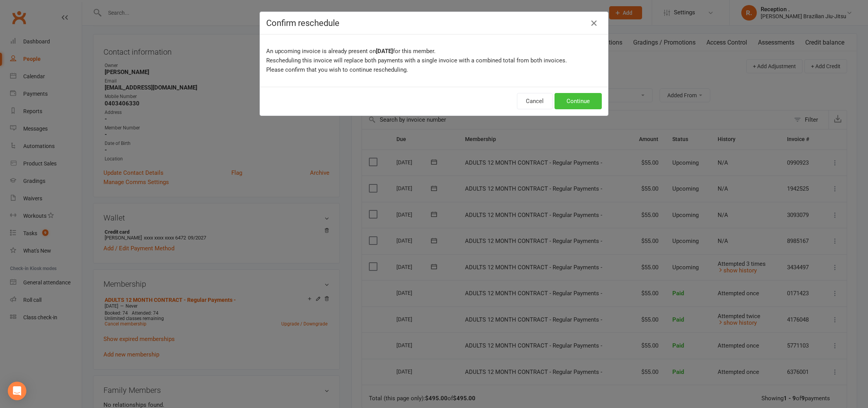 Image resolution: width=868 pixels, height=408 pixels. Describe the element at coordinates (17, 391) in the screenshot. I see `div: Open Intercom Messenger` at that location.